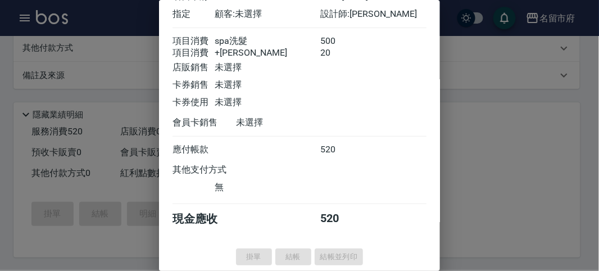 The width and height of the screenshot is (599, 271). I want to click on div: spa洗髮, so click(267, 41).